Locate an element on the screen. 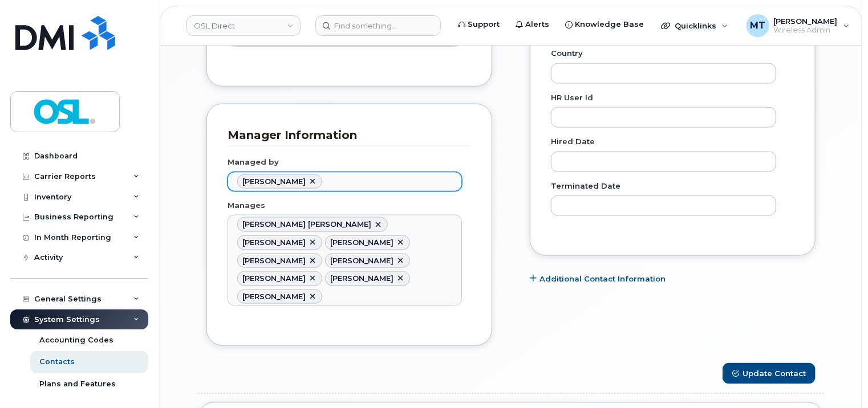 The width and height of the screenshot is (868, 408). label: Terminated Date is located at coordinates (586, 186).